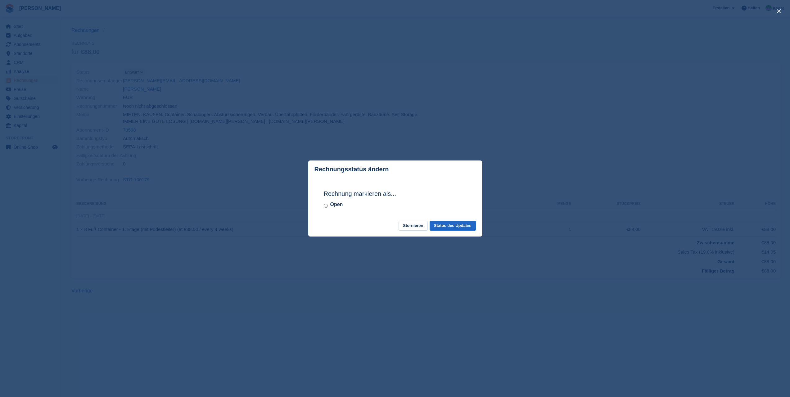 The height and width of the screenshot is (397, 790). I want to click on button: Stornieren, so click(413, 226).